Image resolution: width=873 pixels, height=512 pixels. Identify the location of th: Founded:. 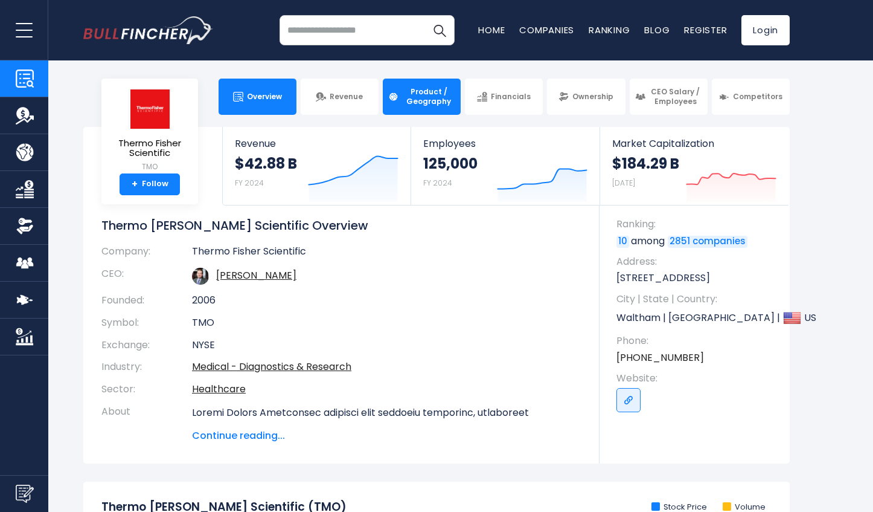
(147, 300).